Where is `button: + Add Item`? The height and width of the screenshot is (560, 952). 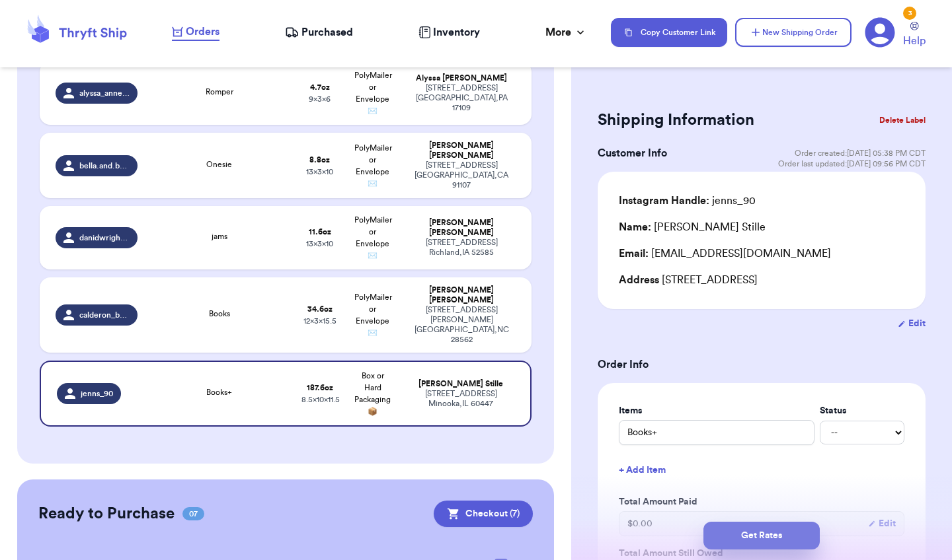
button: + Add Item is located at coordinates (761, 470).